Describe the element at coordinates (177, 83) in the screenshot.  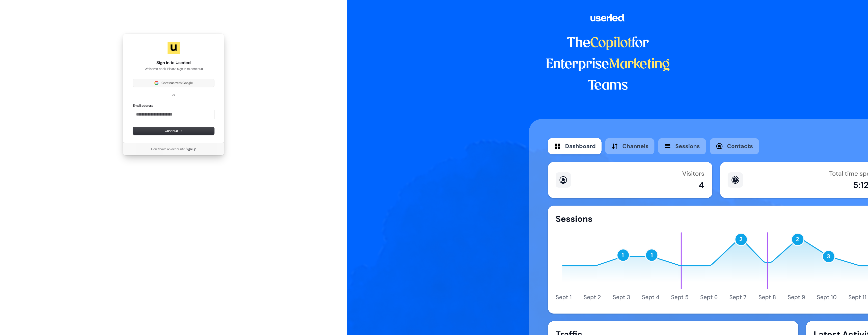
I see `span: Continue with Google` at that location.